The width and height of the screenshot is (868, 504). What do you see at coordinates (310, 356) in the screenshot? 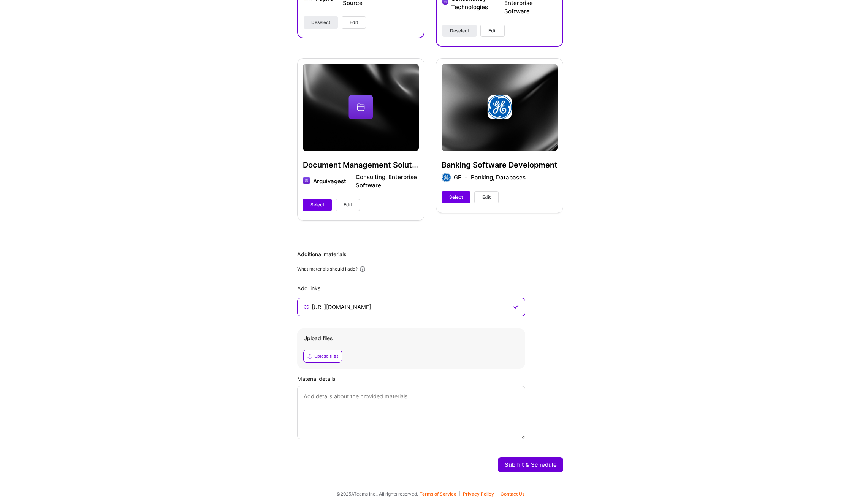
I see `i: icon Upload2` at bounding box center [310, 356].